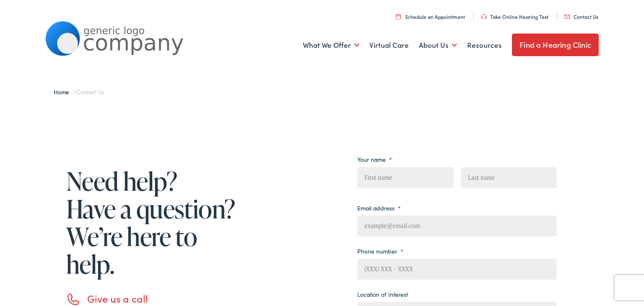 The height and width of the screenshot is (306, 644). What do you see at coordinates (382, 294) in the screenshot?
I see `label: Location of Interest` at bounding box center [382, 294].